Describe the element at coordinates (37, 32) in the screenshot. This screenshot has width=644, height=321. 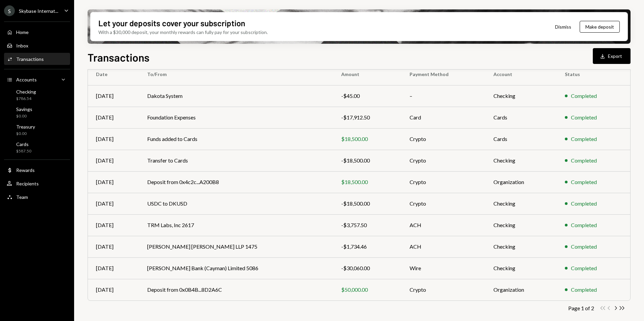
I see `a: Home` at that location.